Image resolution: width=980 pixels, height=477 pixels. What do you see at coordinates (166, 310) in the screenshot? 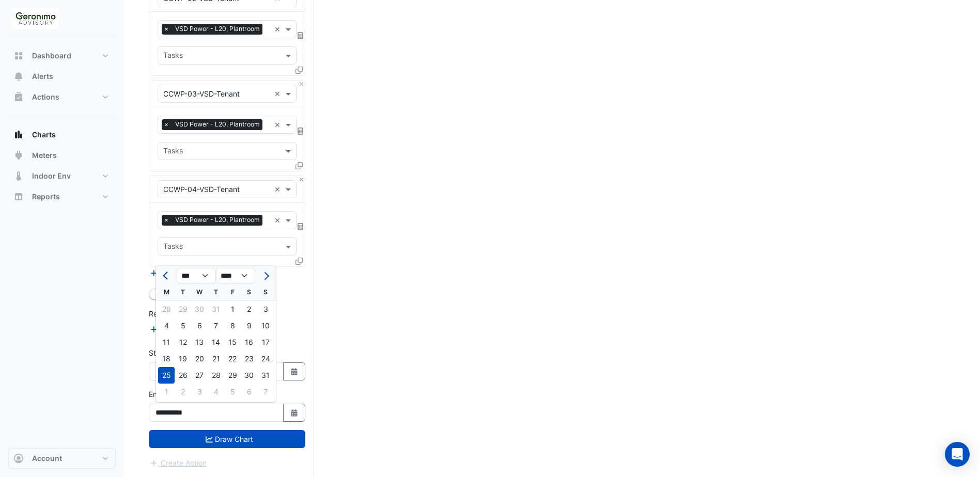
I see `div: Monday, July 28, 2025` at bounding box center [166, 310].